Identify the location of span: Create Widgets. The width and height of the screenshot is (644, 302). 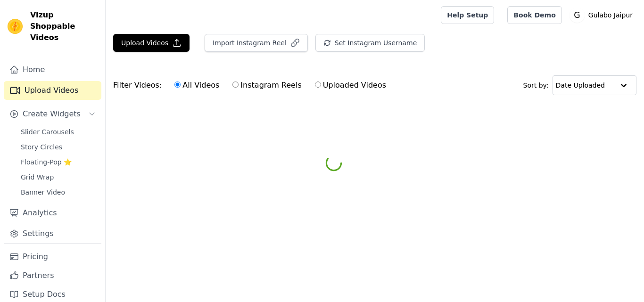
(52, 114).